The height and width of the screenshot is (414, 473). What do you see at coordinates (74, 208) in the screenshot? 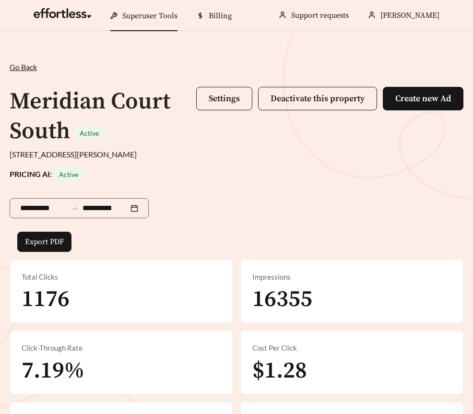
I see `span: swap-right` at bounding box center [74, 208].